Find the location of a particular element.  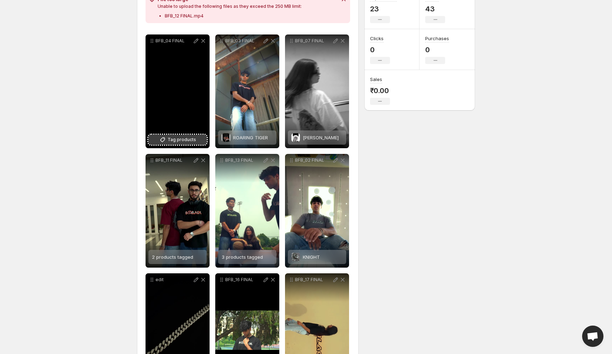

h3: Clicks is located at coordinates (377, 38).